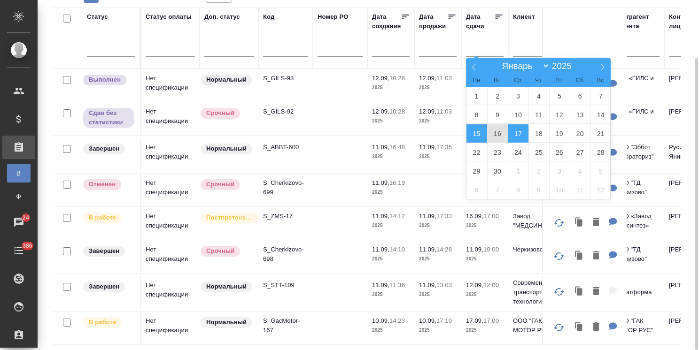 The image size is (699, 350). What do you see at coordinates (19, 197) in the screenshot?
I see `a: Ф` at bounding box center [19, 197].